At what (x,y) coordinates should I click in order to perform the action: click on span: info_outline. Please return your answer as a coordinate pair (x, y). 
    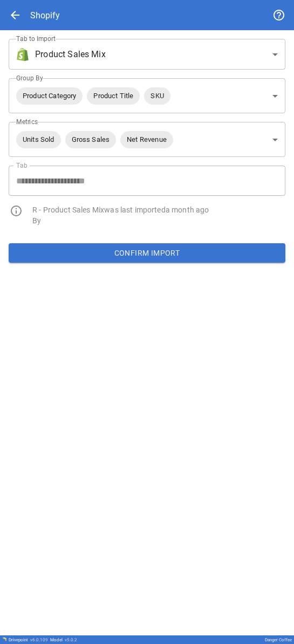
    Looking at the image, I should click on (16, 211).